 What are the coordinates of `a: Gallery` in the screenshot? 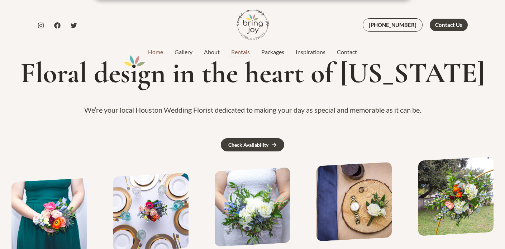 It's located at (183, 52).